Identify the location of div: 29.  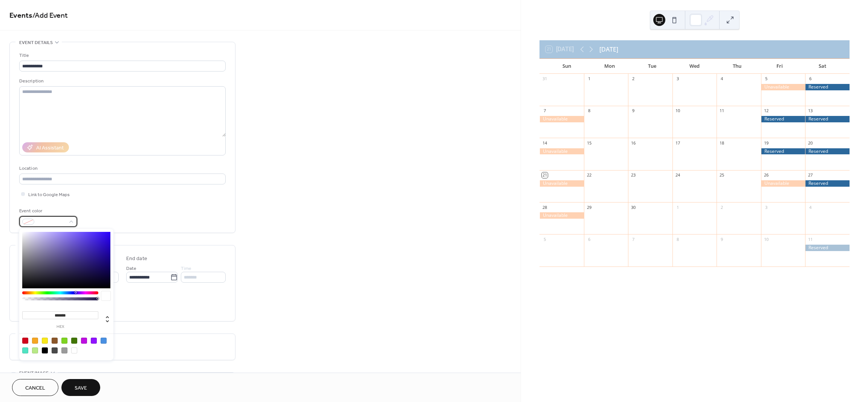
(589, 207).